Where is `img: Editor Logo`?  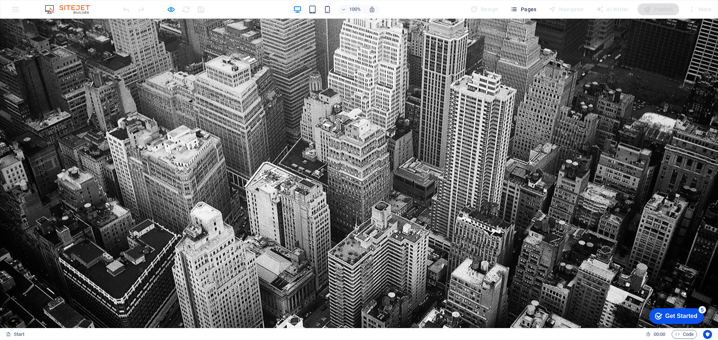
img: Editor Logo is located at coordinates (71, 9).